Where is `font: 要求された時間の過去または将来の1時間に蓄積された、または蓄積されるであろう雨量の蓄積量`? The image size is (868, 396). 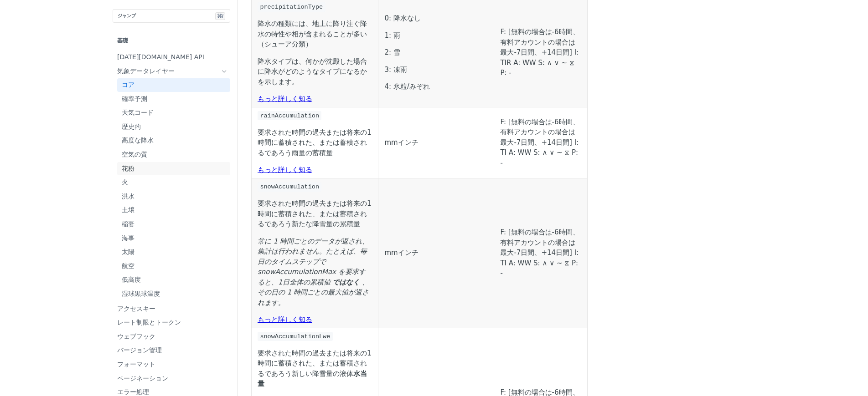
font: 要求された時間の過去または将来の1時間に蓄積された、または蓄積されるであろう雨量の蓄積量 is located at coordinates (315, 142).